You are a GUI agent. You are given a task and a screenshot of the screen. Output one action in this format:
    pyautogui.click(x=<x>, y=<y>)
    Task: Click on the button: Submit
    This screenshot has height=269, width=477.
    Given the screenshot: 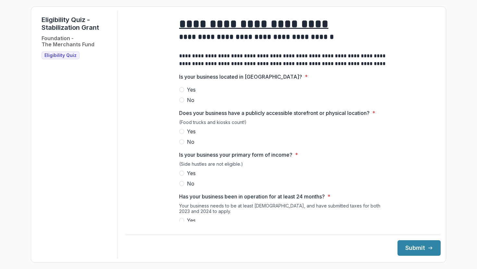 What is the action you would take?
    pyautogui.click(x=419, y=248)
    